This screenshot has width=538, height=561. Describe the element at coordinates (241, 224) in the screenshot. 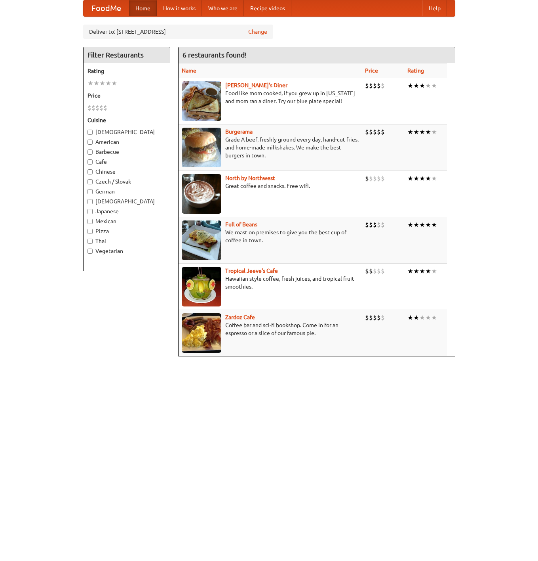

I see `b: Full of Beans` at that location.